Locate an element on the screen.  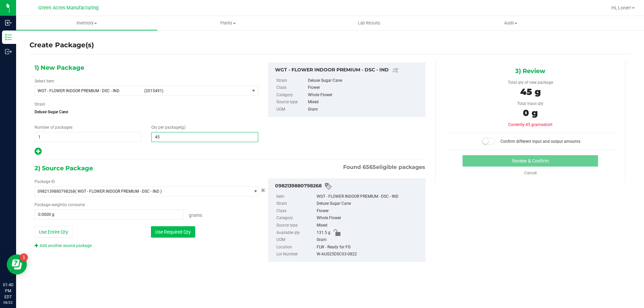
span: short is located at coordinates (548, 125).